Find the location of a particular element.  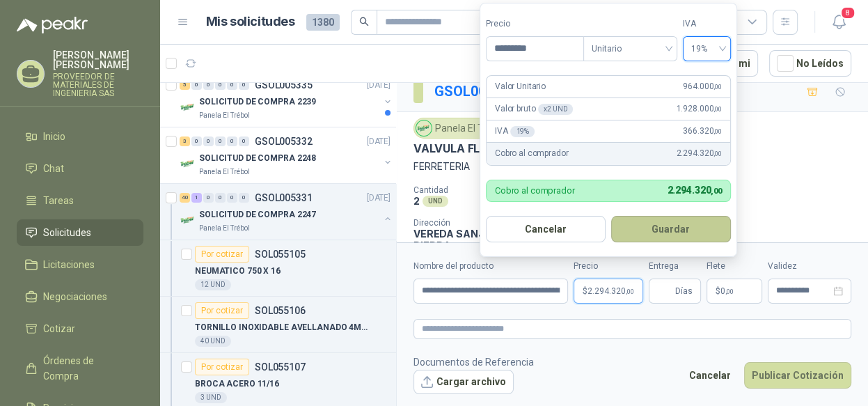

p: SOL055107 is located at coordinates (280, 367).